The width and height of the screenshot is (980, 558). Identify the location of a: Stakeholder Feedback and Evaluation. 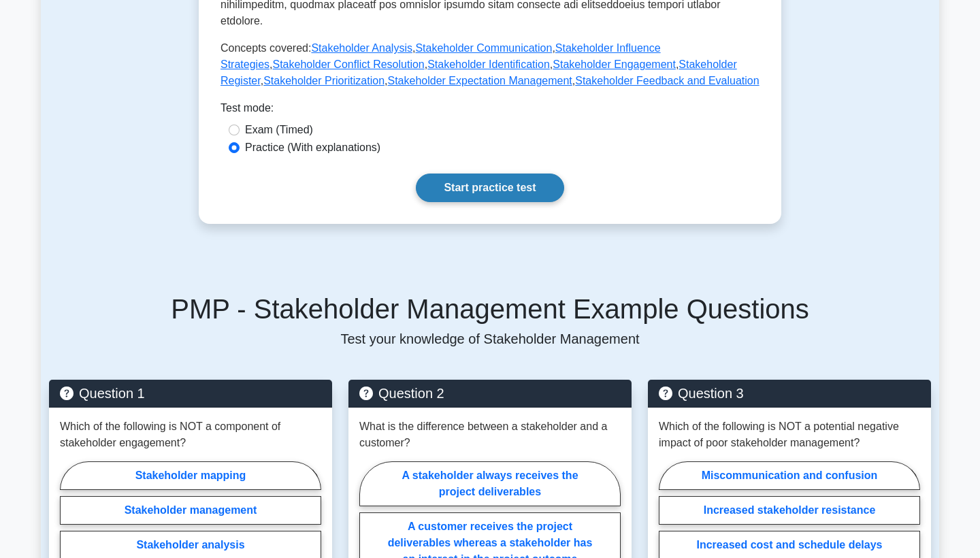
(667, 80).